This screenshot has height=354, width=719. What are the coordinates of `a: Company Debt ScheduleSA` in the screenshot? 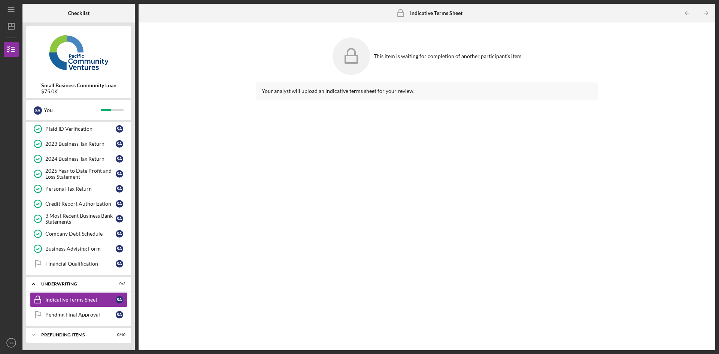 It's located at (79, 234).